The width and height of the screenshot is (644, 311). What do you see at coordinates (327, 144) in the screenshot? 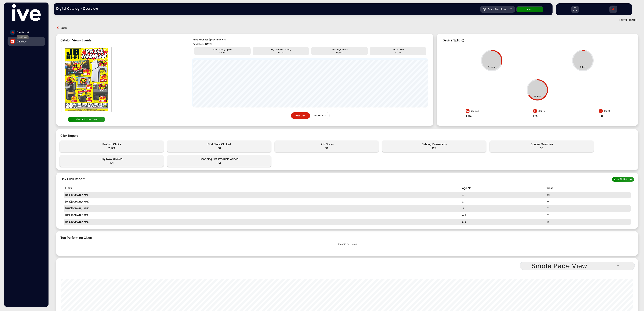
I see `span: Link Clicks` at bounding box center [327, 144].